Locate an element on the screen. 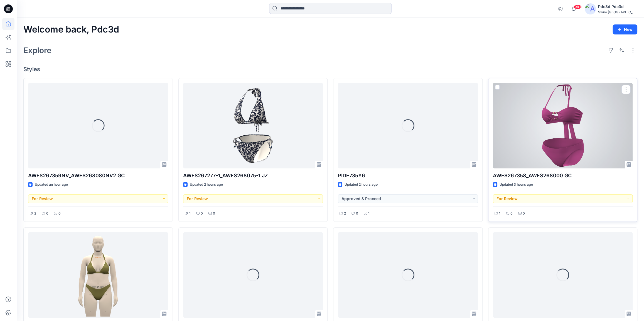 This screenshot has height=321, width=644. p: Updated an hour ago is located at coordinates (51, 185).